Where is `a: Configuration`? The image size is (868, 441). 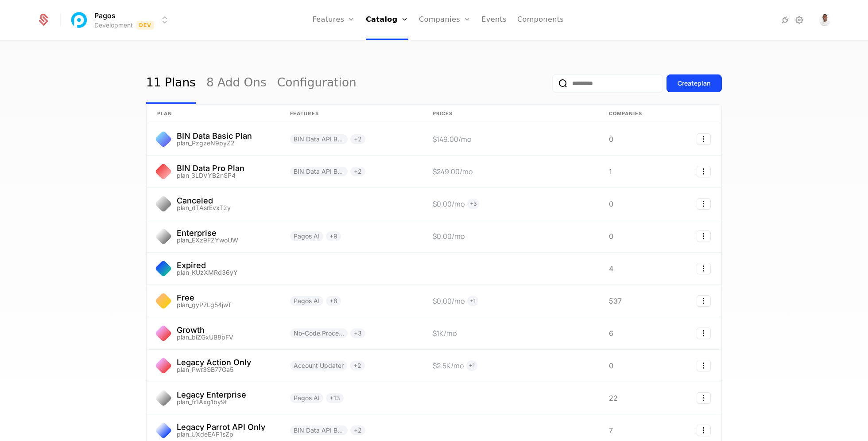 a: Configuration is located at coordinates (317, 83).